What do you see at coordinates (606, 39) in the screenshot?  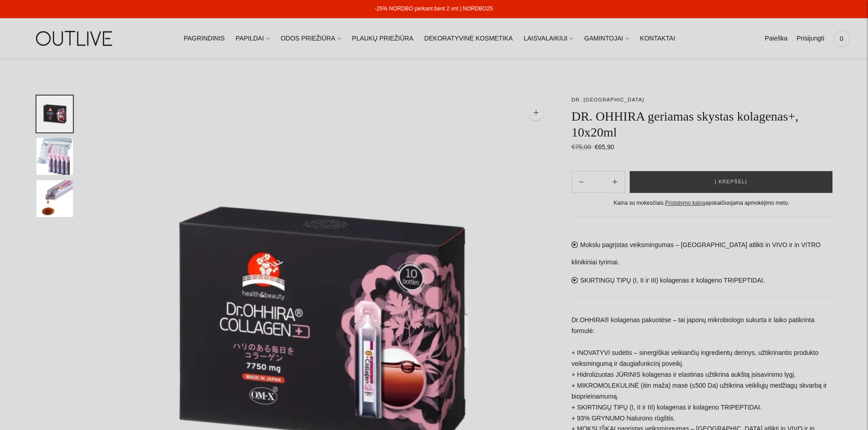 I see `a: GAMINTOJAI` at bounding box center [606, 39].